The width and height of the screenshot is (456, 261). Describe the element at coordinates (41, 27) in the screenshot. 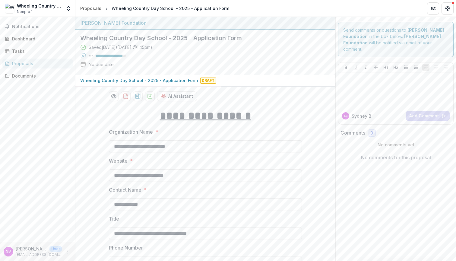

I see `span: Notifications` at that location.